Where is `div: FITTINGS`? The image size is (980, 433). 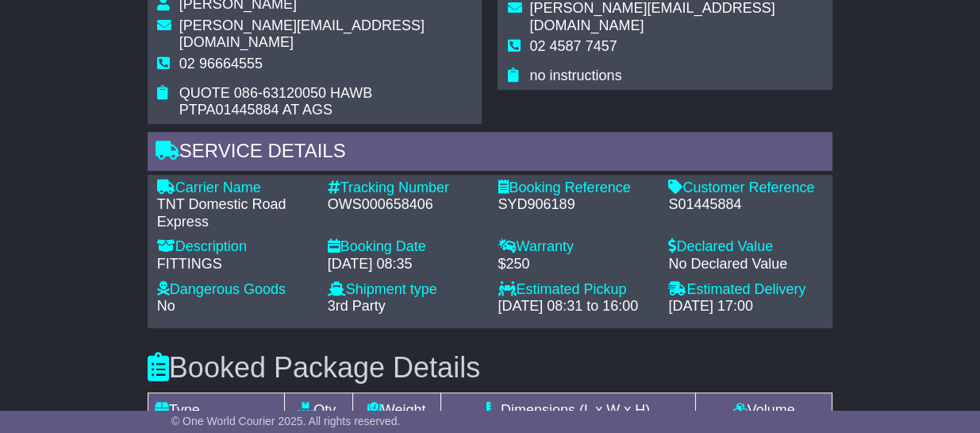
div: FITTINGS is located at coordinates (234, 264).